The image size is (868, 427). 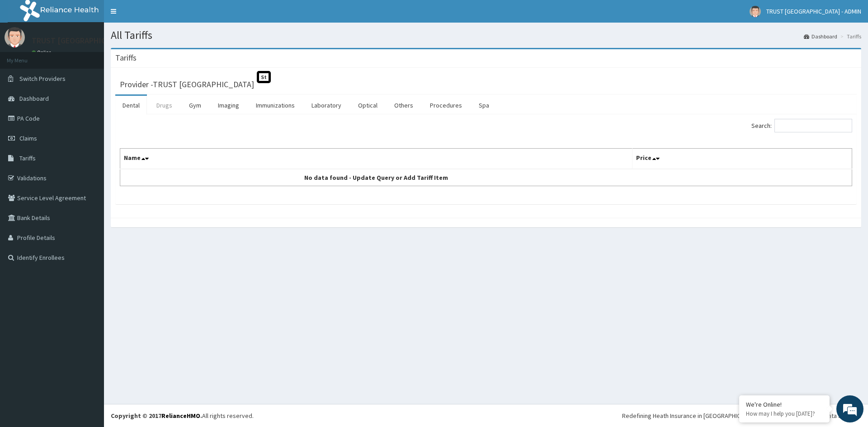 What do you see at coordinates (376, 159) in the screenshot?
I see `th: Name` at bounding box center [376, 159].